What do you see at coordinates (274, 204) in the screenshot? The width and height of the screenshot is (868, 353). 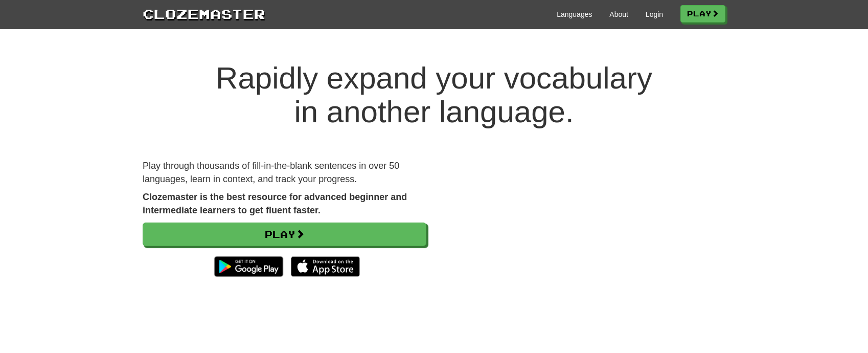 I see `strong: Clozemaster is the best resource for advanced beginner and intermediate learners to get fluent fa...` at bounding box center [274, 204].